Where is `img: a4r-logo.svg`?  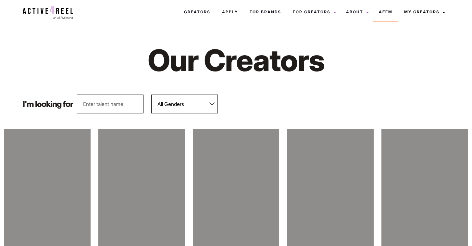 img: a4r-logo.svg is located at coordinates (48, 12).